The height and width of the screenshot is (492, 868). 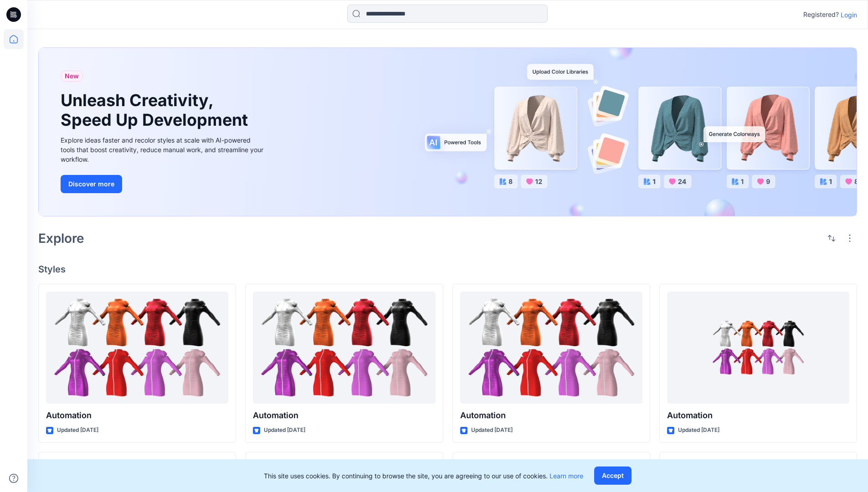 What do you see at coordinates (61, 238) in the screenshot?
I see `h2: Explore` at bounding box center [61, 238].